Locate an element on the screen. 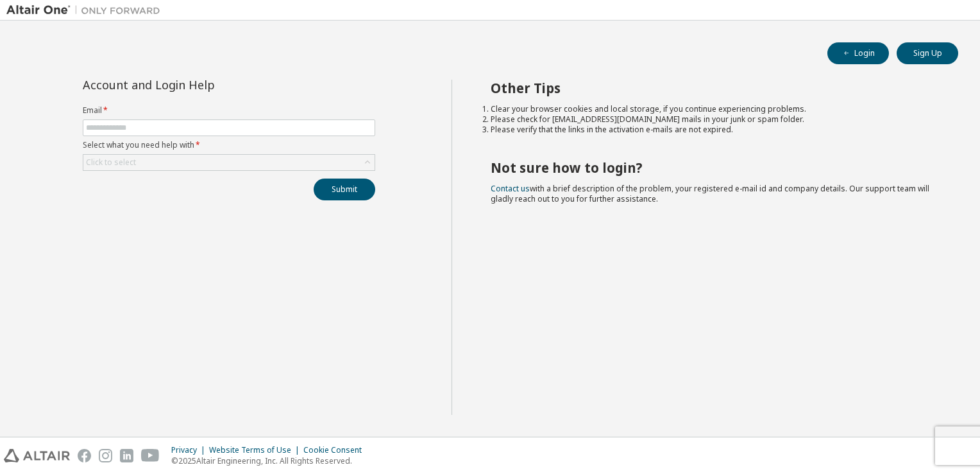 This screenshot has width=980, height=474. a: Contact us is located at coordinates (510, 188).